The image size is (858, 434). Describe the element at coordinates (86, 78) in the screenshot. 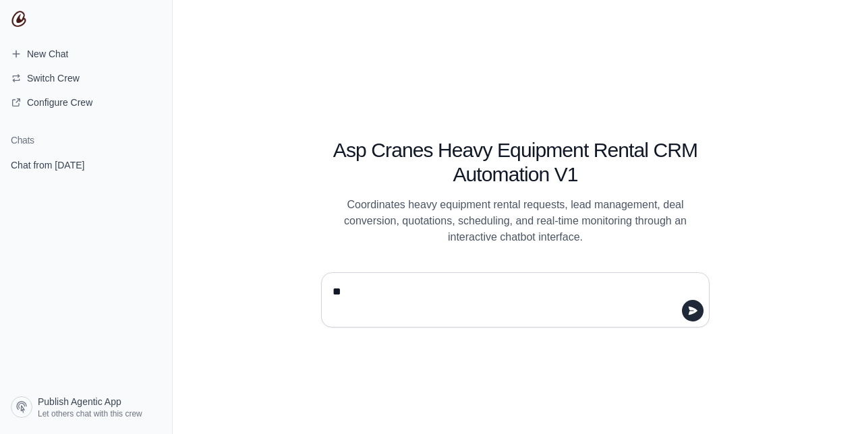

I see `button: Switch Crew` at that location.